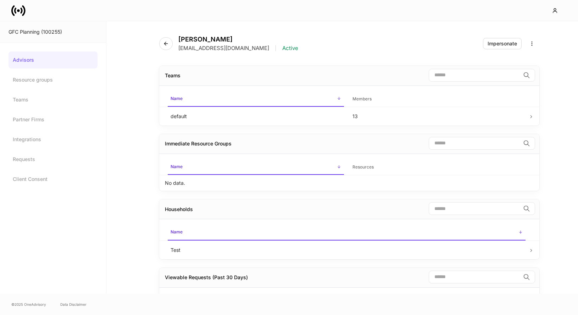 The image size is (578, 315). What do you see at coordinates (206, 277) in the screenshot?
I see `div: Viewable Requests (Past 30 Days)` at bounding box center [206, 277].